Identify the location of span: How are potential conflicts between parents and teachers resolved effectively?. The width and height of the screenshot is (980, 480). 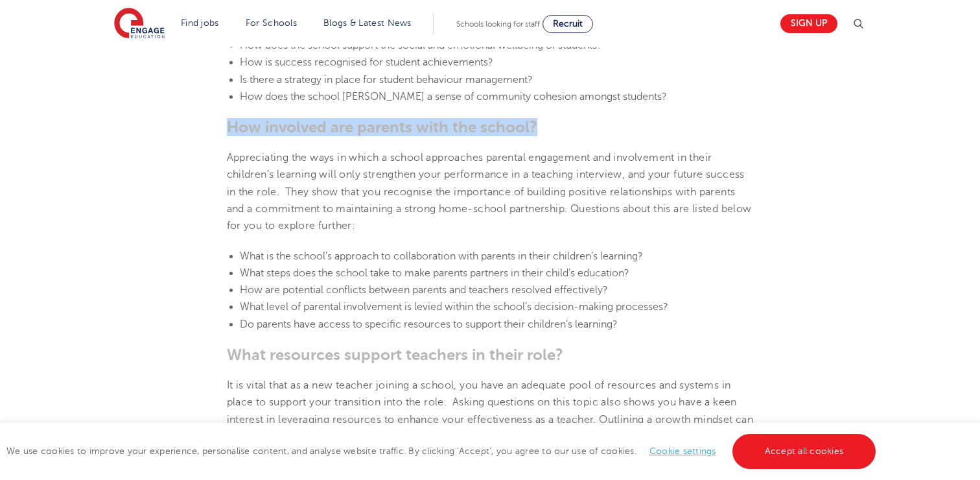
(424, 290).